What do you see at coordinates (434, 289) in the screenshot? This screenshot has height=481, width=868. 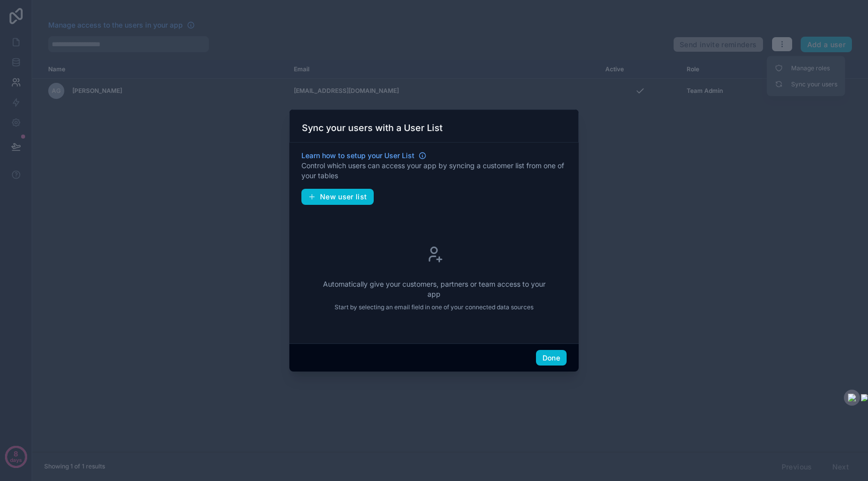 I see `h3: Automatically give your customers, partners or team access to your app` at bounding box center [434, 289].